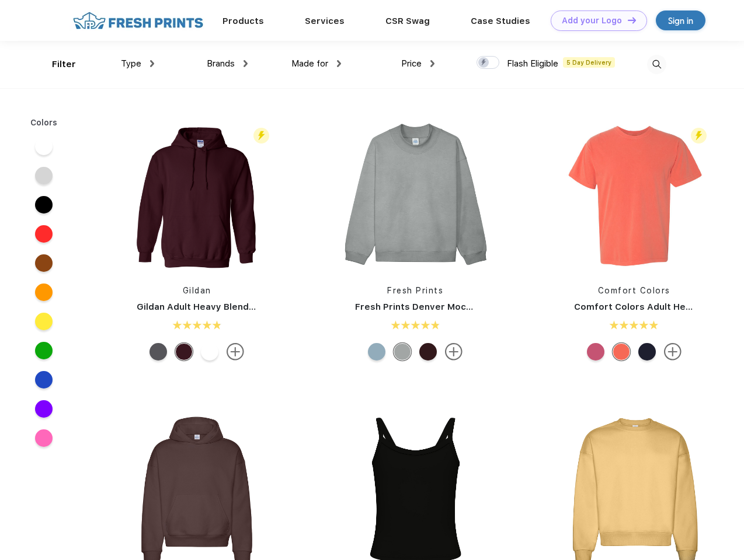  What do you see at coordinates (647, 352) in the screenshot?
I see `div: Navy` at bounding box center [647, 352].